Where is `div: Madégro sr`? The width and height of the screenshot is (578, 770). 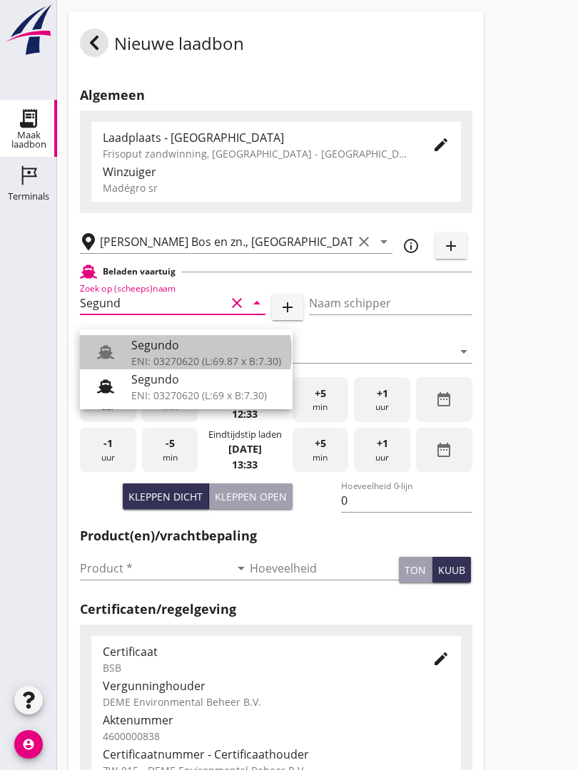 div: Madégro sr is located at coordinates (276, 188).